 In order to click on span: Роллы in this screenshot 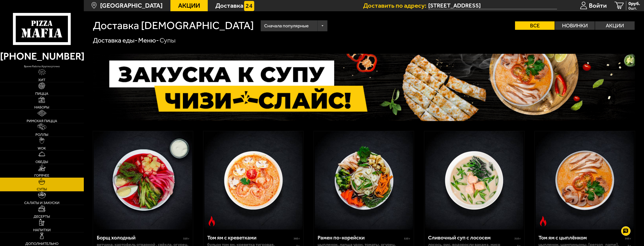, I will do `click(42, 135)`.